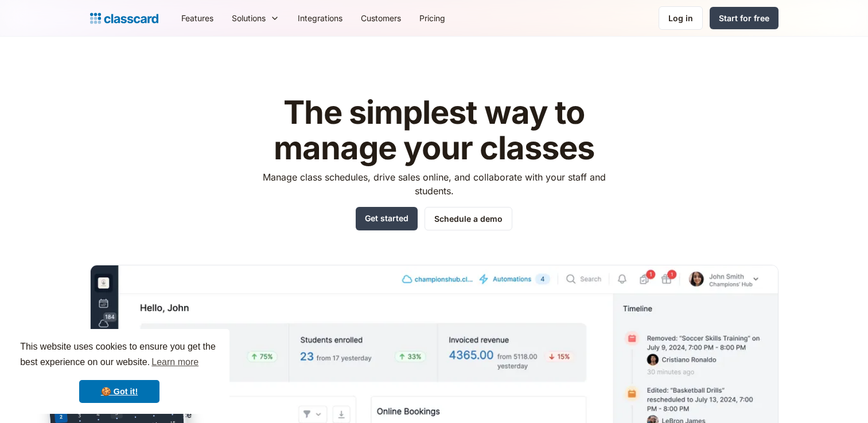 The image size is (868, 423). Describe the element at coordinates (120, 356) in the screenshot. I see `span: This website uses cookies to ensure you get the best experience on our website.` at that location.